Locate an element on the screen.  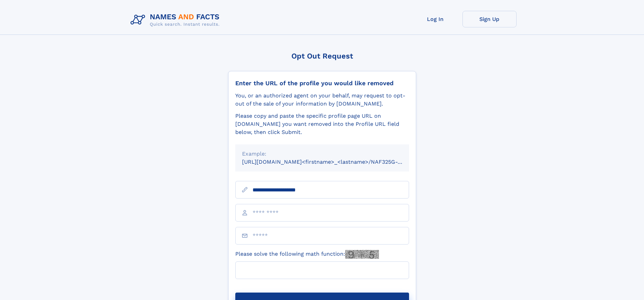
label: Please solve the following math function: is located at coordinates (307, 254).